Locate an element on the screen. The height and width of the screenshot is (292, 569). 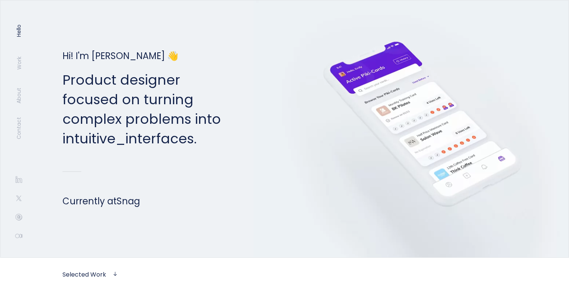
a: Snag is located at coordinates (128, 201).